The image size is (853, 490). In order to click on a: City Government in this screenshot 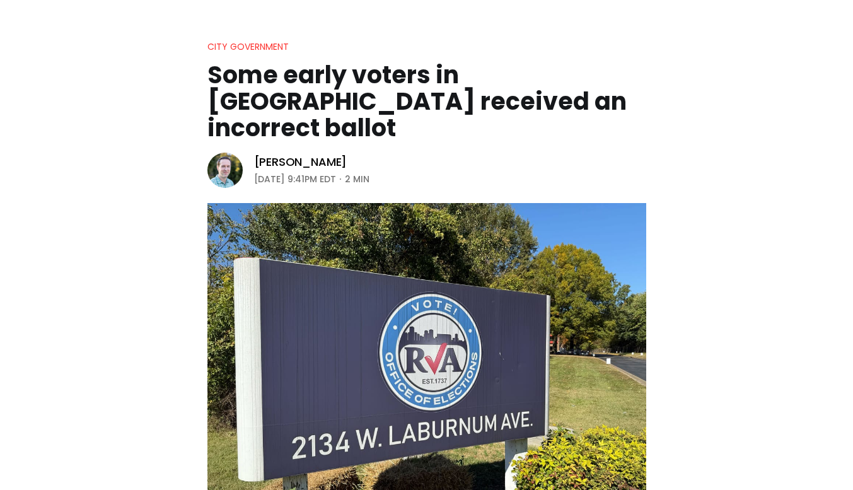, I will do `click(248, 47)`.